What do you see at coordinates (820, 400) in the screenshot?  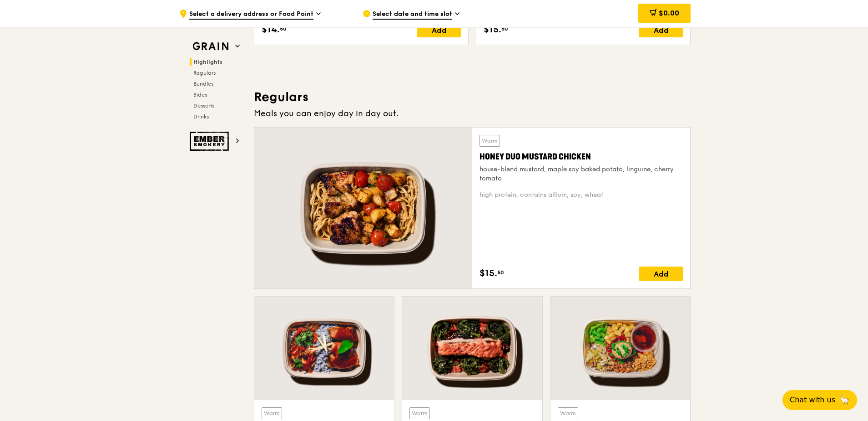 I see `button: Chat with us🦙` at bounding box center [820, 400].